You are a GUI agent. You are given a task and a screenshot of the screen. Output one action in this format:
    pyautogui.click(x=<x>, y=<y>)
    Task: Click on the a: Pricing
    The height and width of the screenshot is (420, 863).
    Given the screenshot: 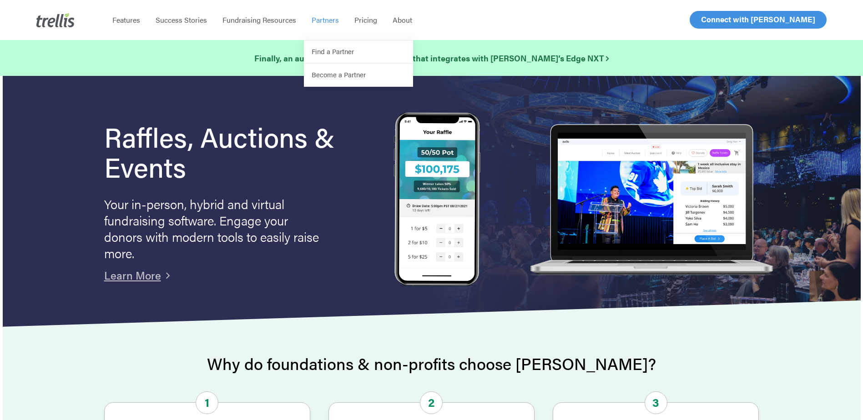 What is the action you would take?
    pyautogui.click(x=366, y=20)
    